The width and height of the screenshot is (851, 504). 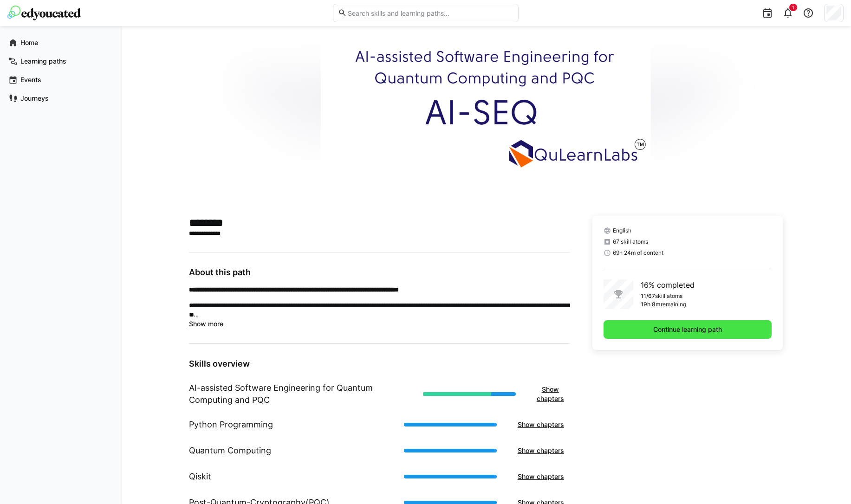 I want to click on span: English, so click(x=622, y=230).